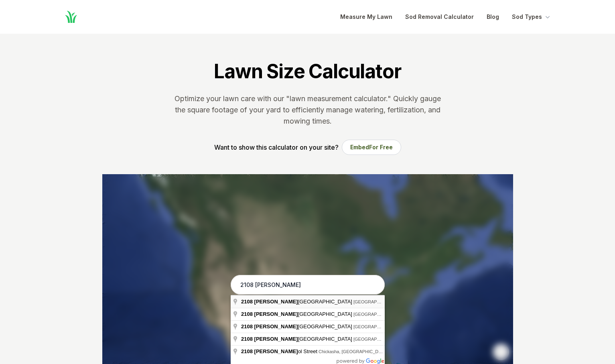 The image size is (615, 364). Describe the element at coordinates (371, 147) in the screenshot. I see `button: EmbedFor Free` at that location.